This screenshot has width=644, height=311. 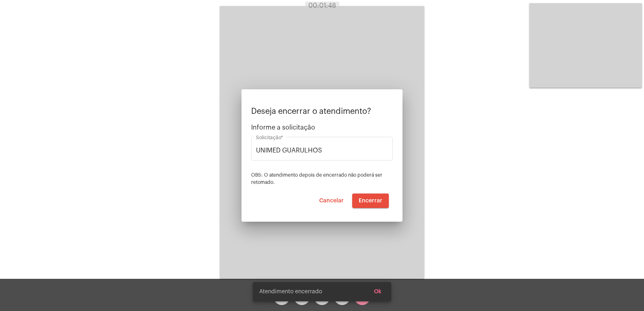 What do you see at coordinates (322, 111) in the screenshot?
I see `p: Deseja encerrar o atendimento?` at bounding box center [322, 111].